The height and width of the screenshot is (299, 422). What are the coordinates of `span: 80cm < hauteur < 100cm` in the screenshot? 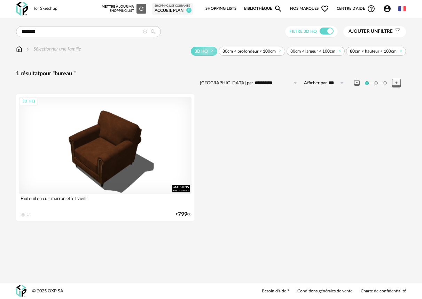 It's located at (373, 51).